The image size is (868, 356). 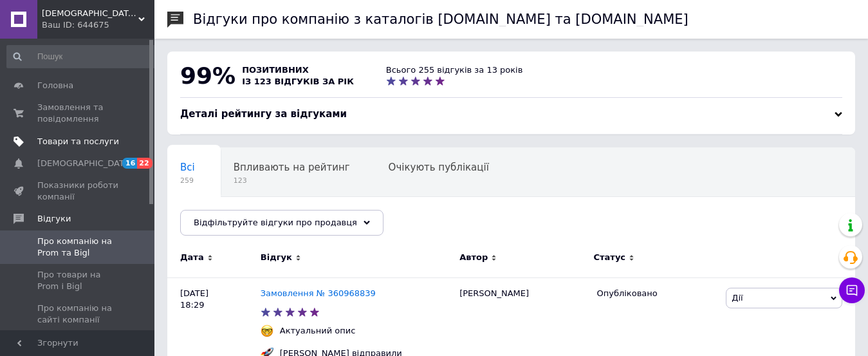 I want to click on span: 16, so click(x=130, y=163).